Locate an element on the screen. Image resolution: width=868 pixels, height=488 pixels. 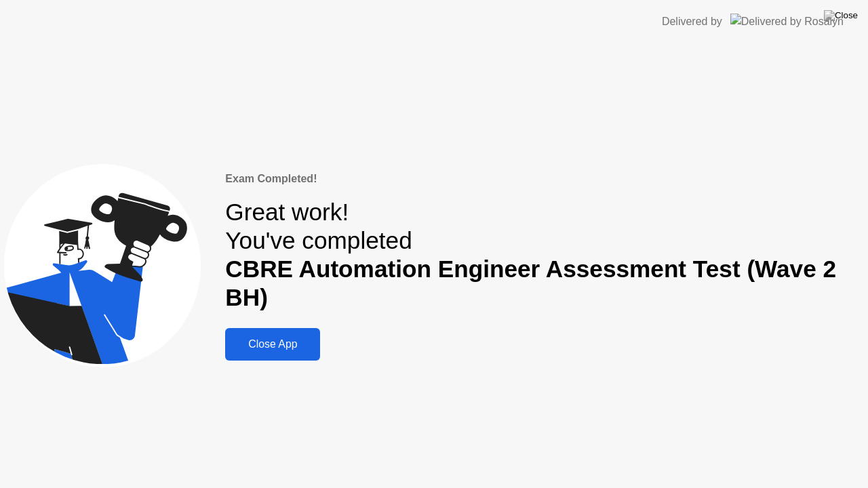
img: Close is located at coordinates (840, 15).